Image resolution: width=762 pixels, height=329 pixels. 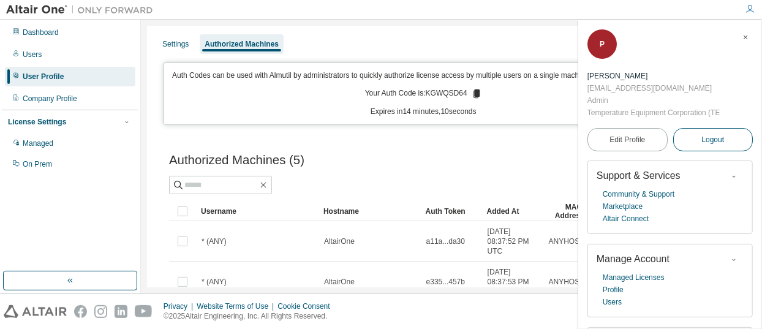 What do you see at coordinates (43, 77) in the screenshot?
I see `div: User Profile` at bounding box center [43, 77].